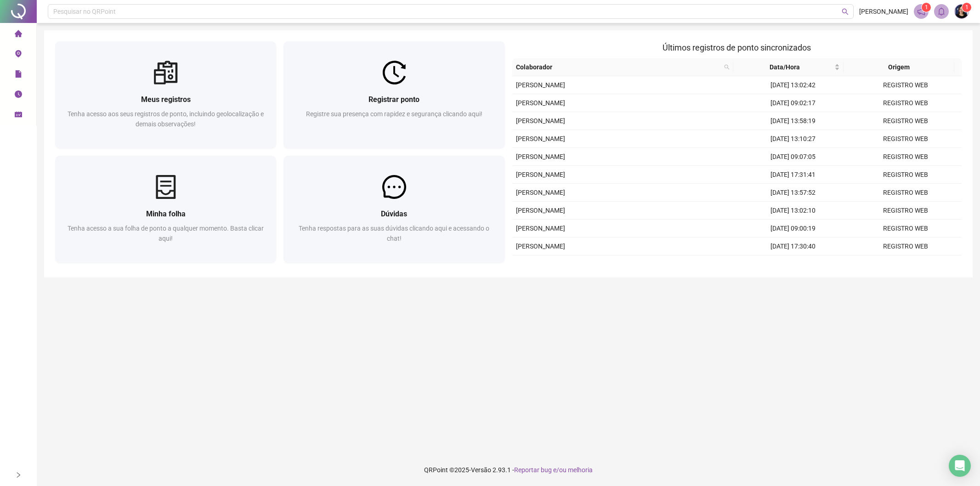 Image resolution: width=980 pixels, height=486 pixels. Describe the element at coordinates (921, 12) in the screenshot. I see `span: notification` at that location.